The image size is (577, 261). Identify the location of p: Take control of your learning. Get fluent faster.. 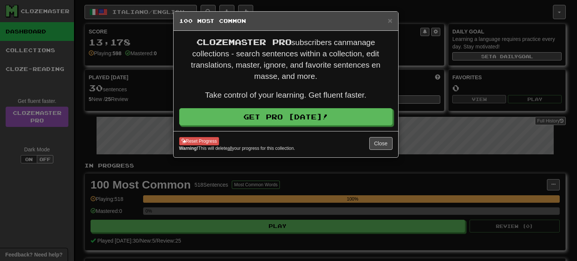
(286, 95).